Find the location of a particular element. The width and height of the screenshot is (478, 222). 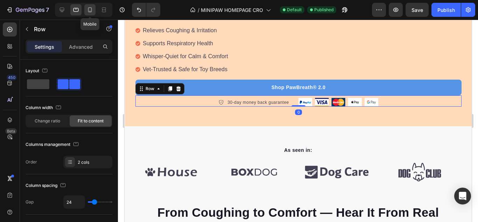

img: 495611768014373769-981e6b24-84f2-4fdd-aaee-bd19adeed4df.svg is located at coordinates (47, 152).